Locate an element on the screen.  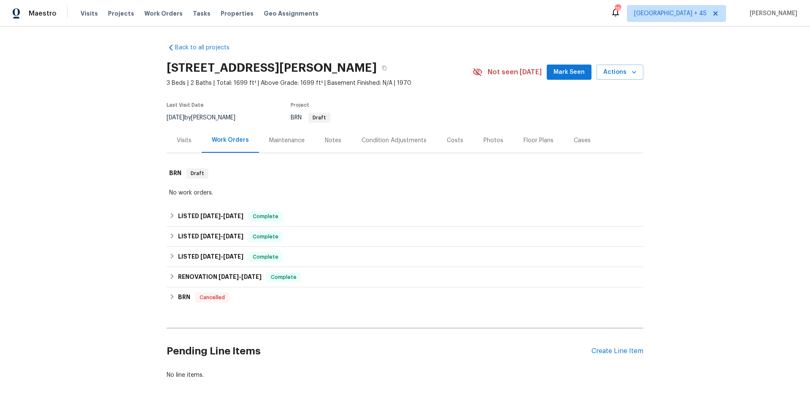
span: Last Visit Date is located at coordinates (185, 105).